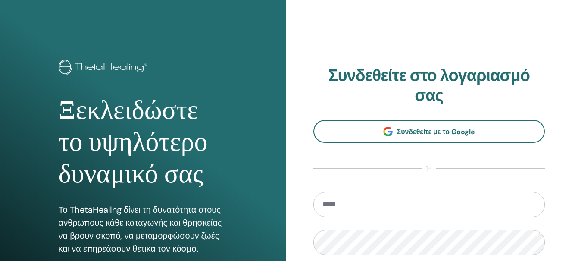 Image resolution: width=572 pixels, height=261 pixels. I want to click on a: Συνδεθείτε με το Google, so click(429, 131).